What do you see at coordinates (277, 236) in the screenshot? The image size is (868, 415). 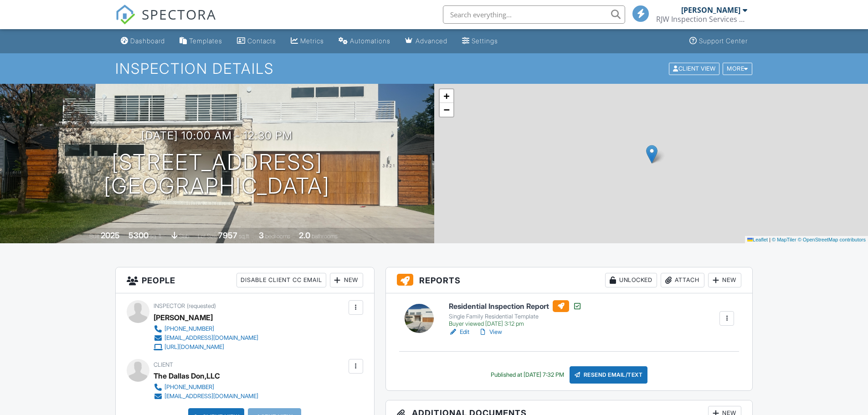 I see `span: bedrooms` at bounding box center [277, 236].